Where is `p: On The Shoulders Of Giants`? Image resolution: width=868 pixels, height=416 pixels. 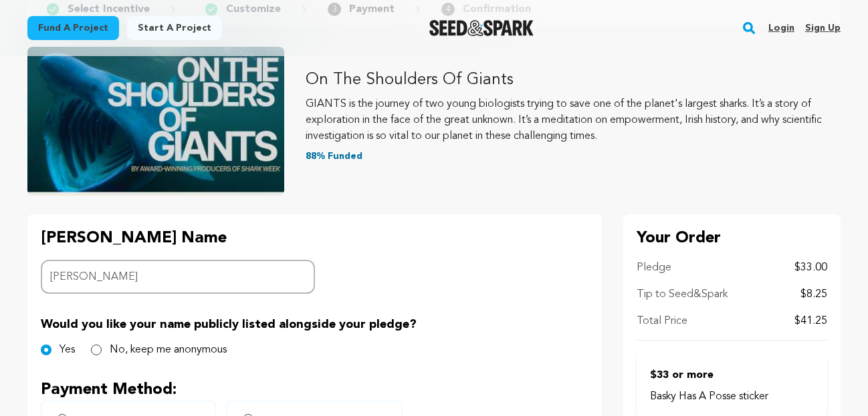
p: On The Shoulders Of Giants is located at coordinates (573, 80).